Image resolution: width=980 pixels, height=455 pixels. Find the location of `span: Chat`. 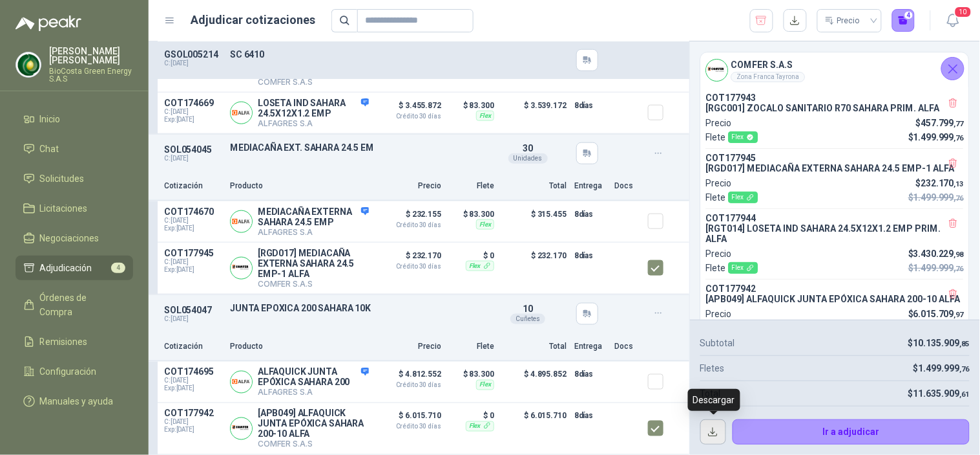

span: Chat is located at coordinates (49, 149).